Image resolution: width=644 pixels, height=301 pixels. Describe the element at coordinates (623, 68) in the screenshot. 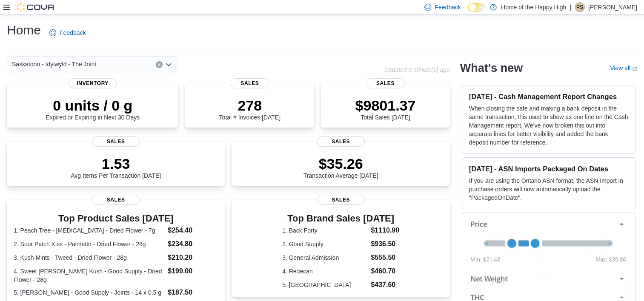

I see `a: View allExternal link` at that location.